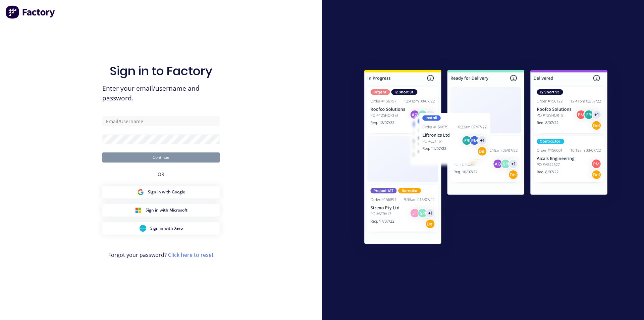 The width and height of the screenshot is (644, 320). What do you see at coordinates (161, 174) in the screenshot?
I see `div: OR` at bounding box center [161, 174].